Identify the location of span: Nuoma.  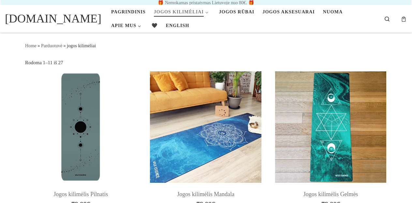
(332, 11).